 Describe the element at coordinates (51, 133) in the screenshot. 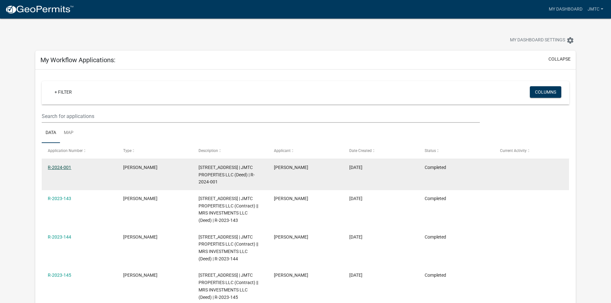

I see `a: Data` at that location.